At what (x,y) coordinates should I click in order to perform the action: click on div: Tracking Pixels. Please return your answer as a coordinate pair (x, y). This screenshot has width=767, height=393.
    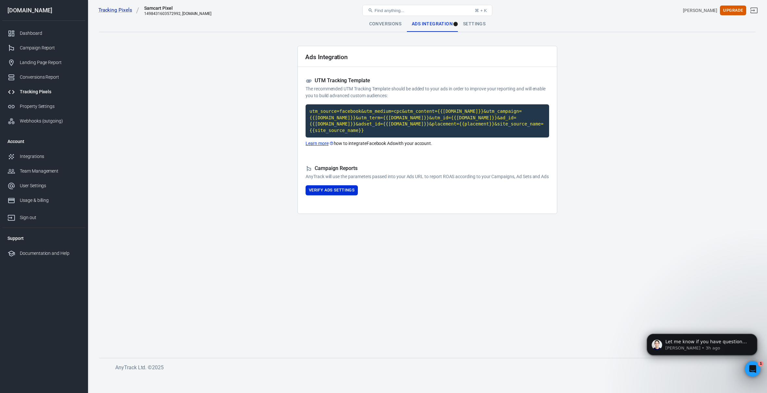
    Looking at the image, I should click on (50, 92).